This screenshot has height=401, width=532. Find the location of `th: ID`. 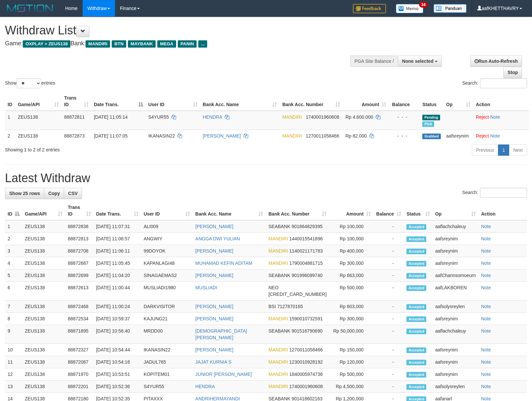

th: ID is located at coordinates (10, 101).